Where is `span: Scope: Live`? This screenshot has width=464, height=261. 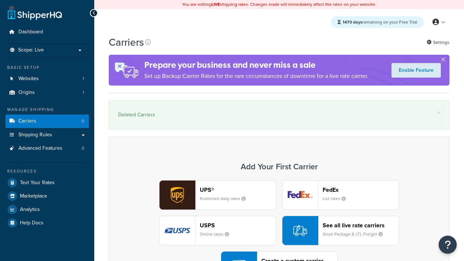 span: Scope: Live is located at coordinates (31, 50).